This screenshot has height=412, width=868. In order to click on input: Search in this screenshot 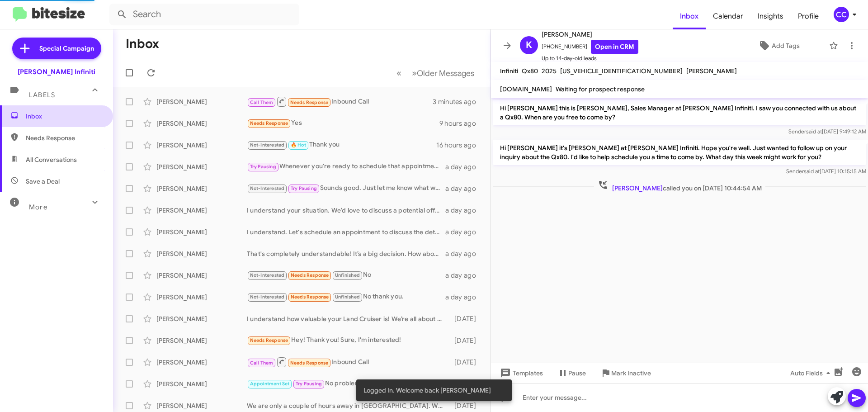, I will do `click(204, 14)`.